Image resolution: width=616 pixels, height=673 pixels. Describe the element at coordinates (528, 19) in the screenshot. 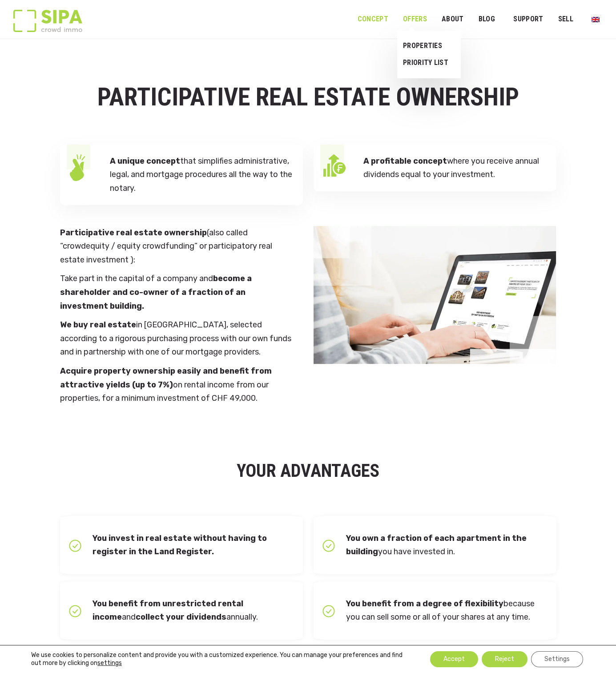

I see `a: Support` at that location.